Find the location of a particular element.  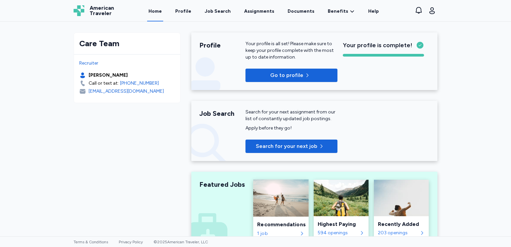

img: Logo is located at coordinates (79, 11).